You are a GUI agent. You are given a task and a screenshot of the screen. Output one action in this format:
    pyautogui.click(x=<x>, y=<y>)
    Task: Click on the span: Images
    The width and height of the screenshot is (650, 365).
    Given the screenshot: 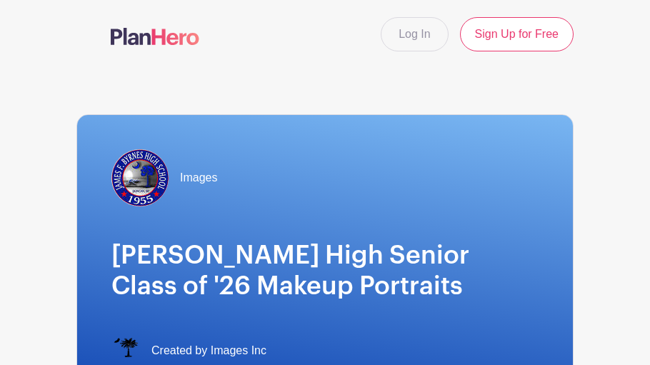 What is the action you would take?
    pyautogui.click(x=199, y=178)
    